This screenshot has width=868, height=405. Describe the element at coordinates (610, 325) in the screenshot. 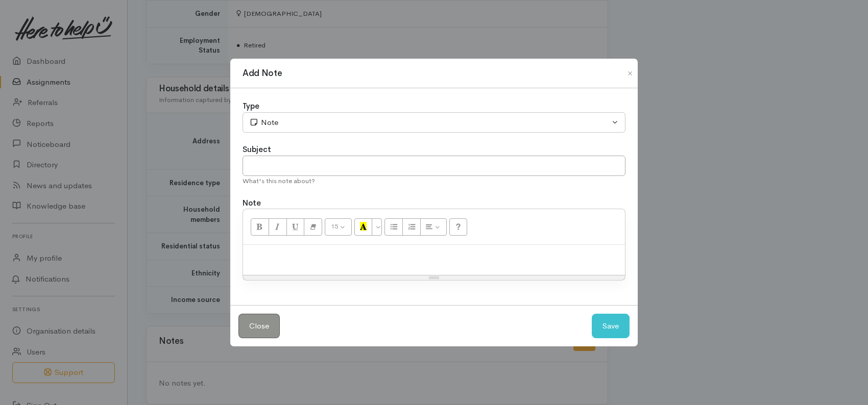

I see `button: Save` at that location.